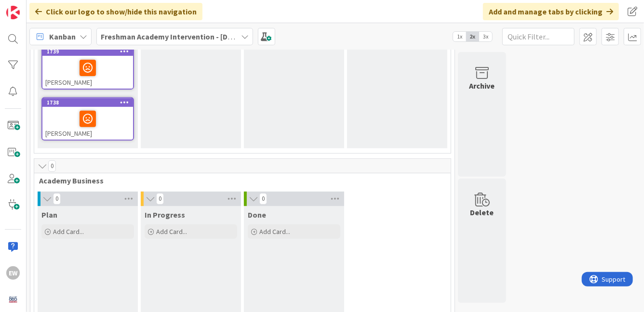 This screenshot has height=312, width=644. What do you see at coordinates (165, 214) in the screenshot?
I see `span: In Progress` at bounding box center [165, 214].